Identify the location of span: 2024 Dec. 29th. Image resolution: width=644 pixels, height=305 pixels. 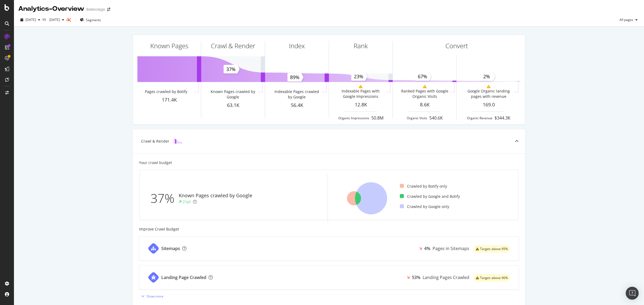
(53, 20).